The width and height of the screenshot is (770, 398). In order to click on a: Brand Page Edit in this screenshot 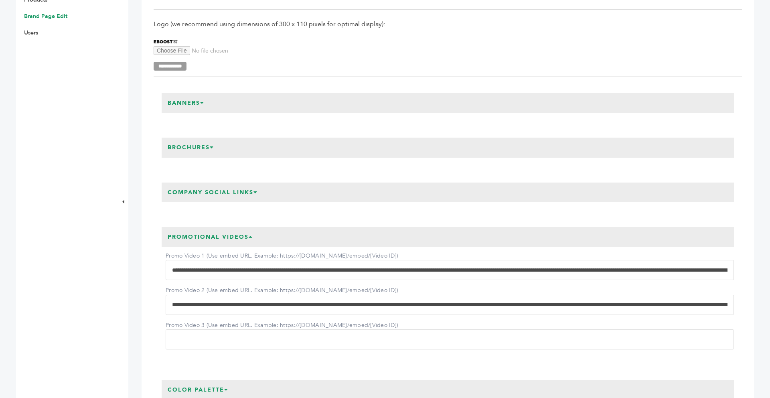, I will do `click(46, 16)`.